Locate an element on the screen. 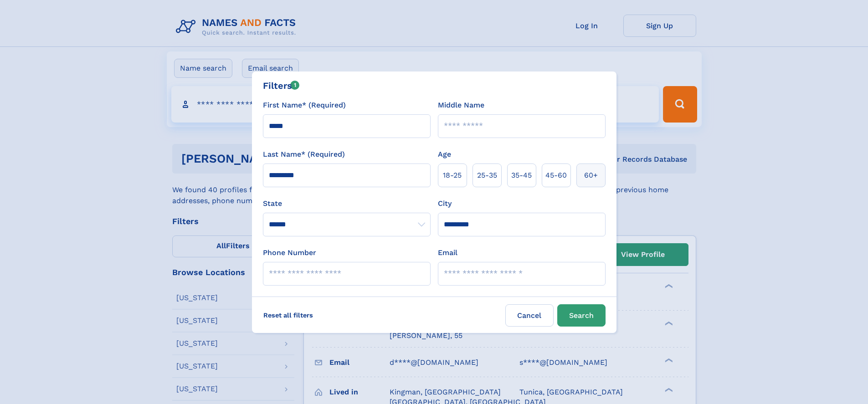 The width and height of the screenshot is (868, 404). label: First Name* (Required) is located at coordinates (305, 105).